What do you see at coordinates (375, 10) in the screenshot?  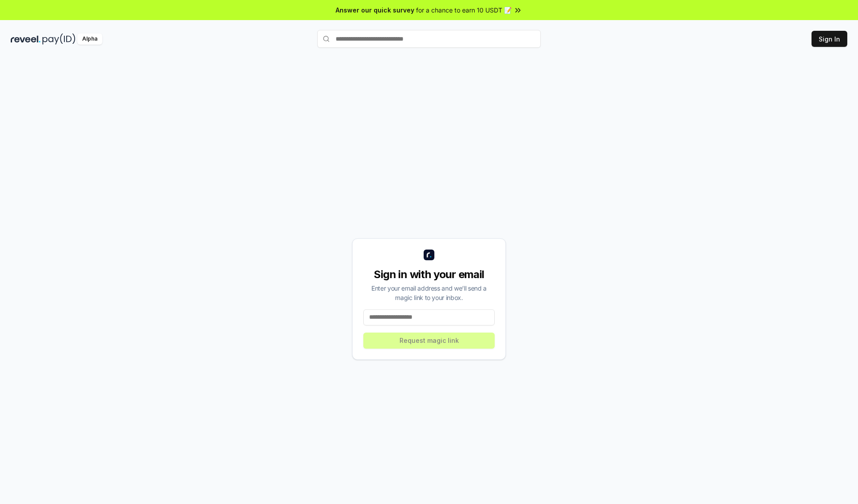 I see `span: Answer our quick survey` at bounding box center [375, 10].